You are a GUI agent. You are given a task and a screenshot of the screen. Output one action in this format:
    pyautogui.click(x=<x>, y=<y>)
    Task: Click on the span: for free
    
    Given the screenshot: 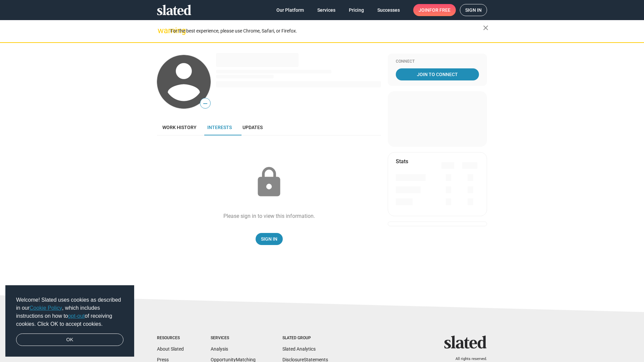 What is the action you would take?
    pyautogui.click(x=440, y=10)
    